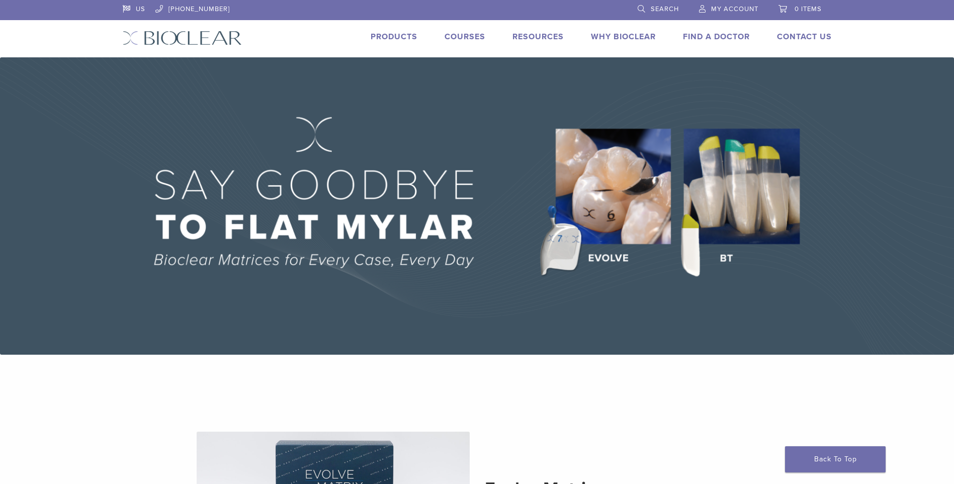  I want to click on a: Find A Doctor, so click(716, 37).